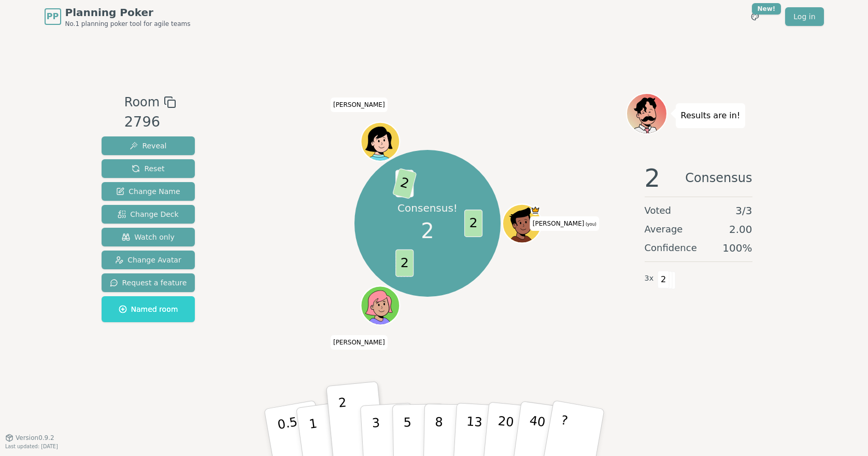 The width and height of the screenshot is (868, 456). I want to click on div: 2796, so click(150, 122).